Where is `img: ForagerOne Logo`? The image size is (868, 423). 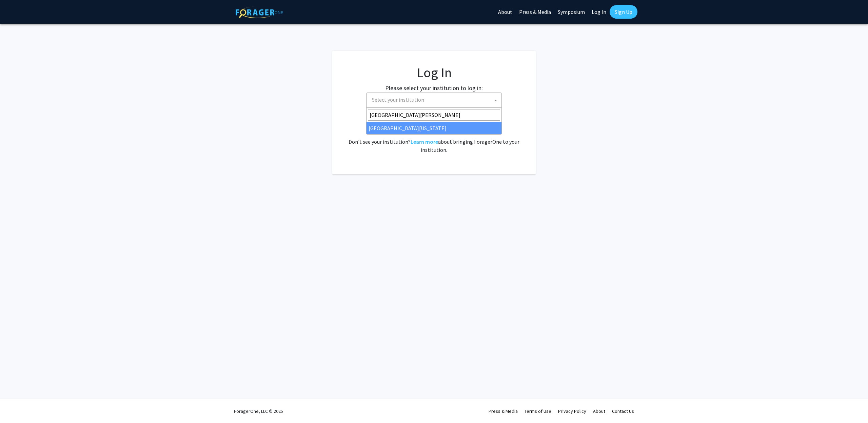
img: ForagerOne Logo is located at coordinates (260, 12).